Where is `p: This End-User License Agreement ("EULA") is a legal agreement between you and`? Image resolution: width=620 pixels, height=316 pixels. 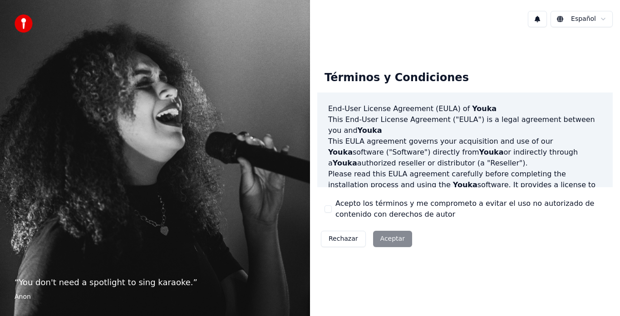 p: This End-User License Agreement ("EULA") is a legal agreement between you and is located at coordinates (464, 125).